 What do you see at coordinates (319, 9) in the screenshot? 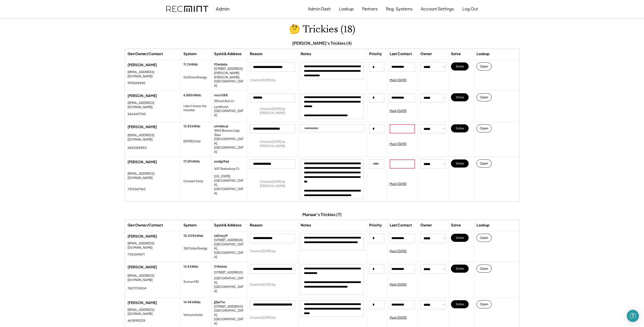
I see `button: Admin Dash` at bounding box center [319, 9].